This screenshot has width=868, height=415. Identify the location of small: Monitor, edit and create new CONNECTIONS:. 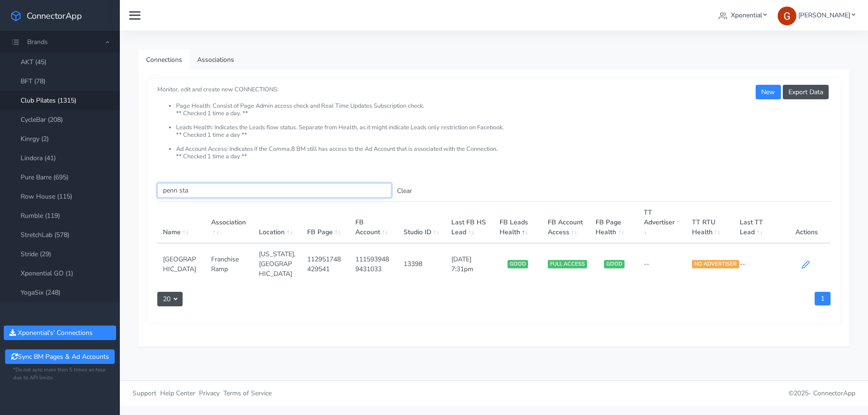
(494, 119).